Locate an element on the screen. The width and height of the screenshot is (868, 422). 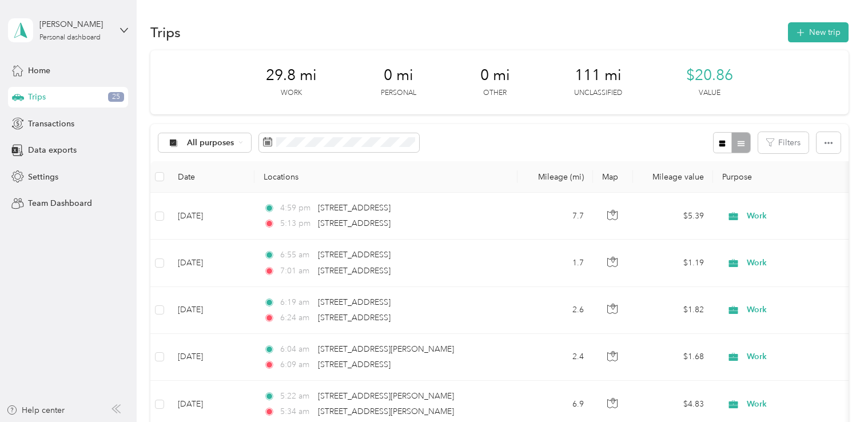
td: $5.39 is located at coordinates (673, 216).